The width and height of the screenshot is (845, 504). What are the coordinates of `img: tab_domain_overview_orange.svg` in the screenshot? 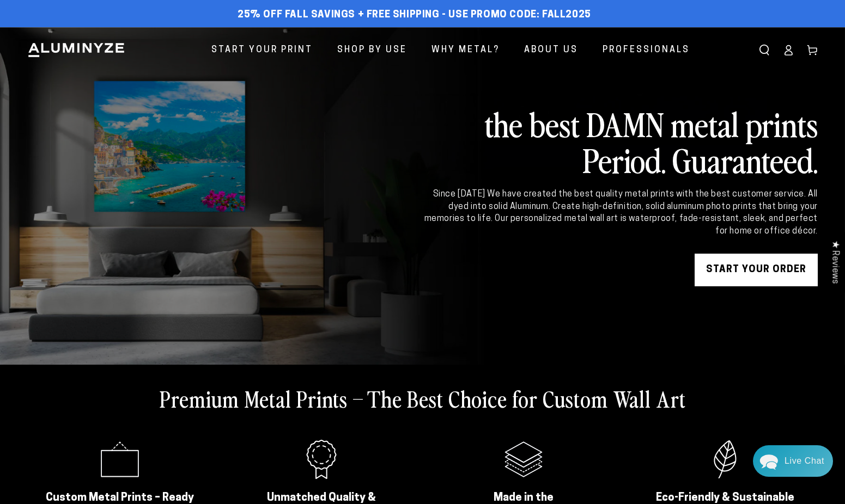 It's located at (34, 67).